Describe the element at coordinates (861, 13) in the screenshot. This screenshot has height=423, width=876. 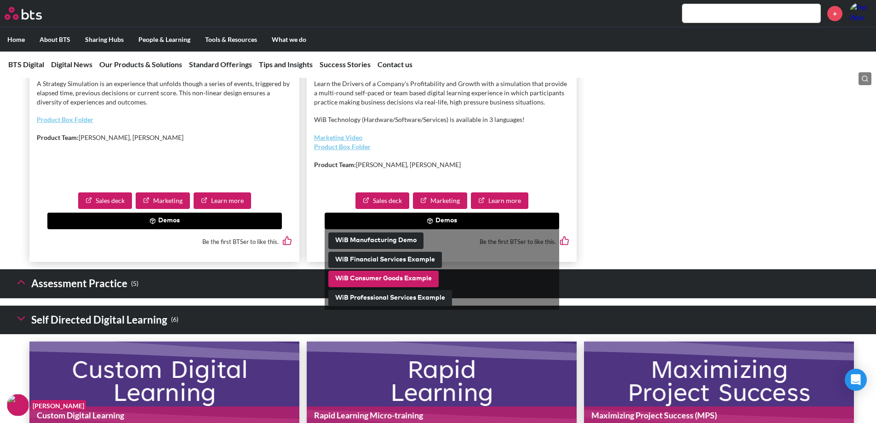
I see `img: Pei Wen Low` at that location.